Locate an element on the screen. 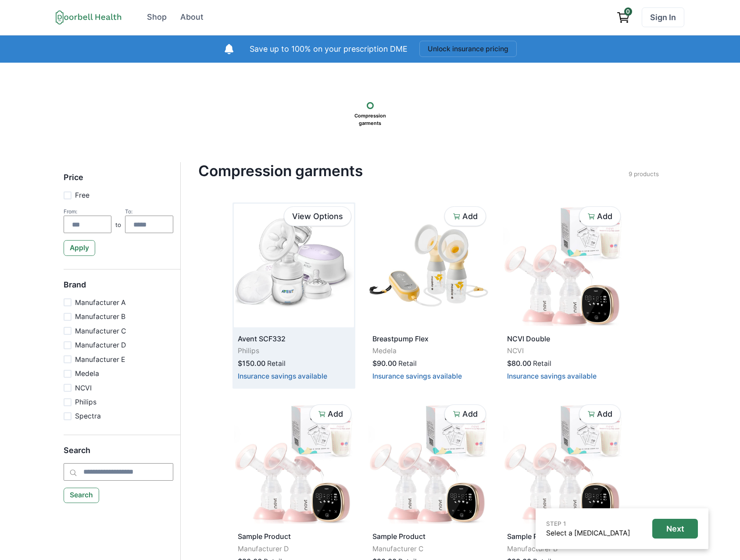 The height and width of the screenshot is (560, 740). a: Breastpump FlexMedela$90.00RetailInsurance savings available is located at coordinates (428, 295).